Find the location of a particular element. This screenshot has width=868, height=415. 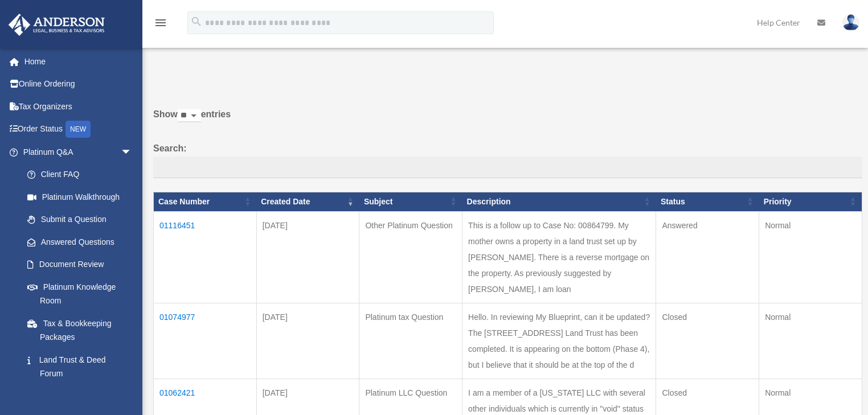

i: menu is located at coordinates (160, 23).